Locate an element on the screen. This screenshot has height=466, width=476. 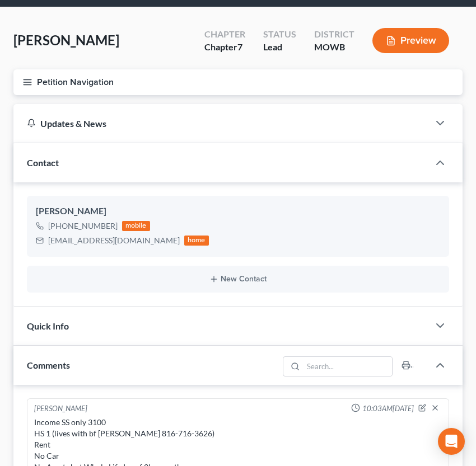
span: Quick Info is located at coordinates (48, 325).